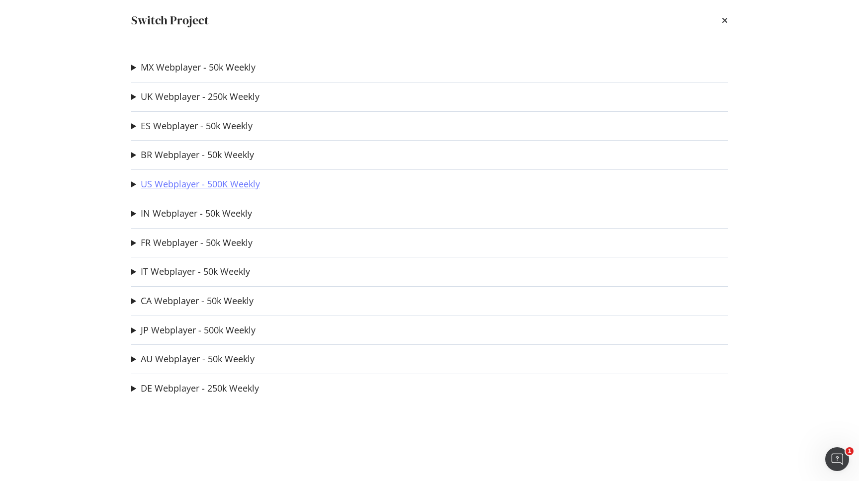 This screenshot has height=481, width=859. I want to click on a: ES Webplayer - 50k Weekly, so click(196, 126).